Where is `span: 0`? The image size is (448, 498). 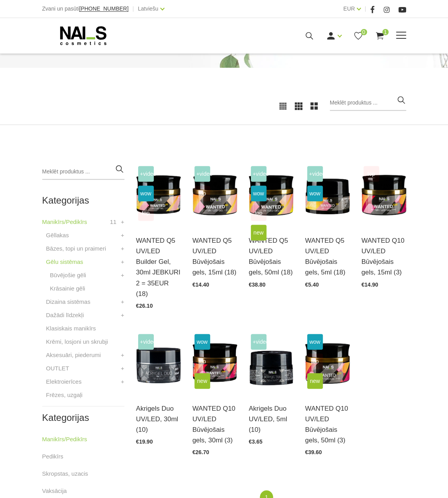
span: 0 is located at coordinates (364, 32).